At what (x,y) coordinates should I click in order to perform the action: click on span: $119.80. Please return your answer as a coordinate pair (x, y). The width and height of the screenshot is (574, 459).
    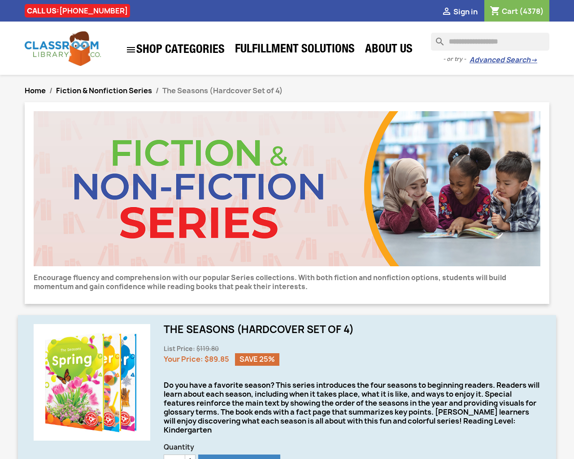
    Looking at the image, I should click on (208, 349).